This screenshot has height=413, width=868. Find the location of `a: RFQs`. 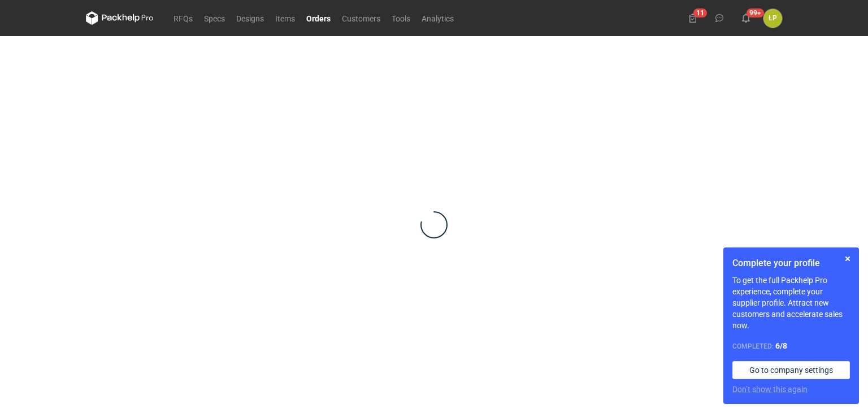

a: RFQs is located at coordinates (183, 18).